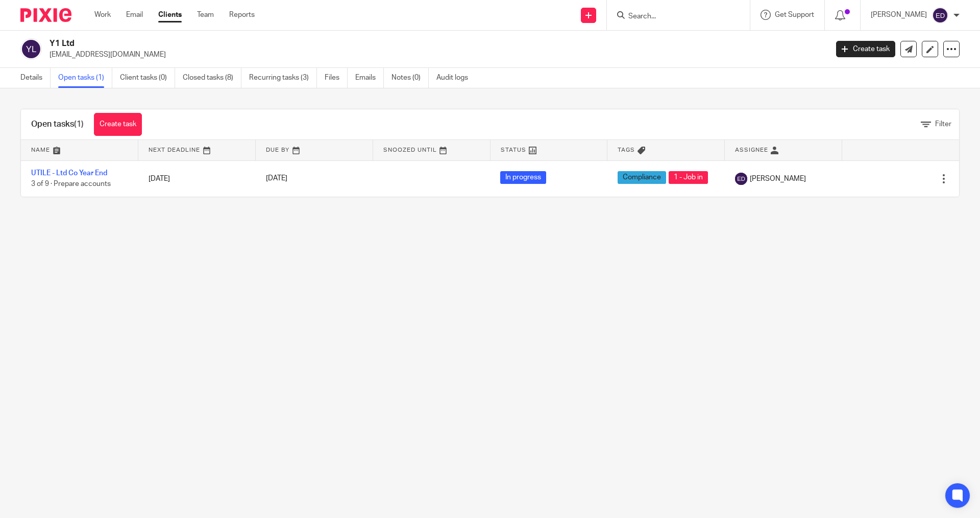 This screenshot has height=518, width=980. What do you see at coordinates (79, 124) in the screenshot?
I see `span: (1)` at bounding box center [79, 124].